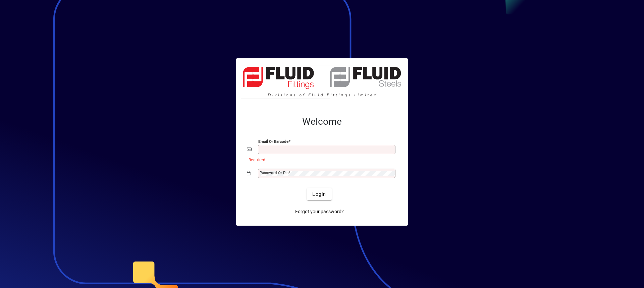 Image resolution: width=644 pixels, height=288 pixels. I want to click on mat-error: Required, so click(320, 159).